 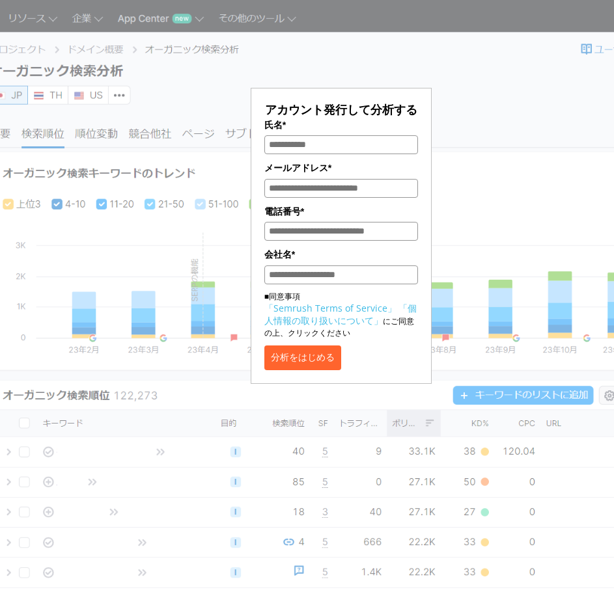 I want to click on a: 「Semrush Terms of Service」, so click(x=330, y=308).